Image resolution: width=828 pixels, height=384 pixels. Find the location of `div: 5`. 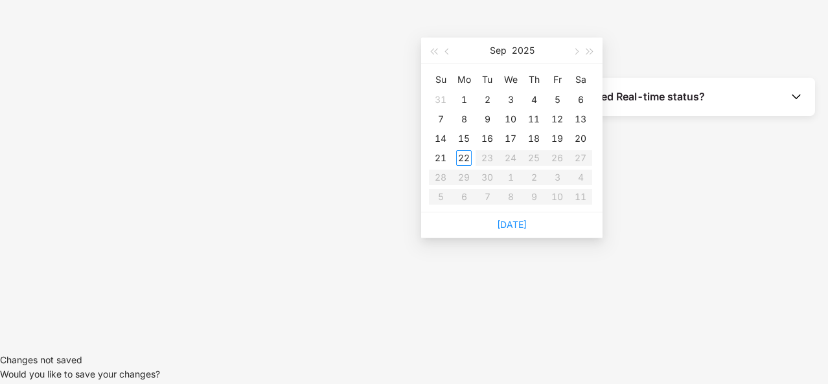

div: 5 is located at coordinates (557, 100).